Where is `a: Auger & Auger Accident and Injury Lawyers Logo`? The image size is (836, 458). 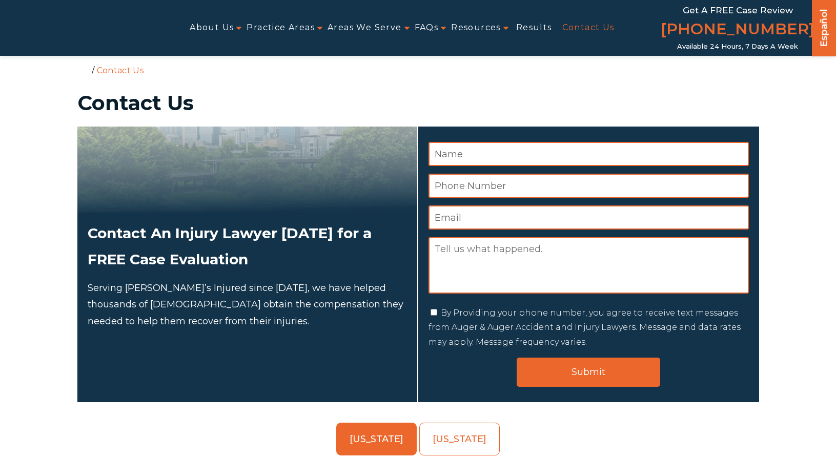
a: Auger & Auger Accident and Injury Lawyers Logo is located at coordinates (75, 28).